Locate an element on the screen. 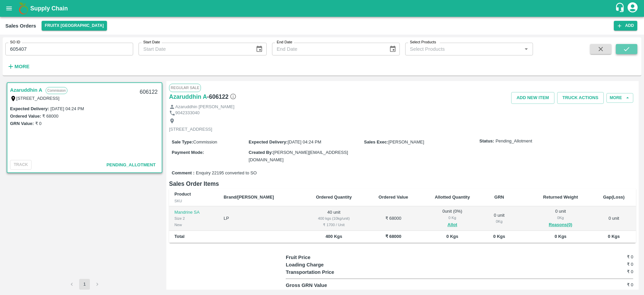  p: Commission is located at coordinates (56, 91).